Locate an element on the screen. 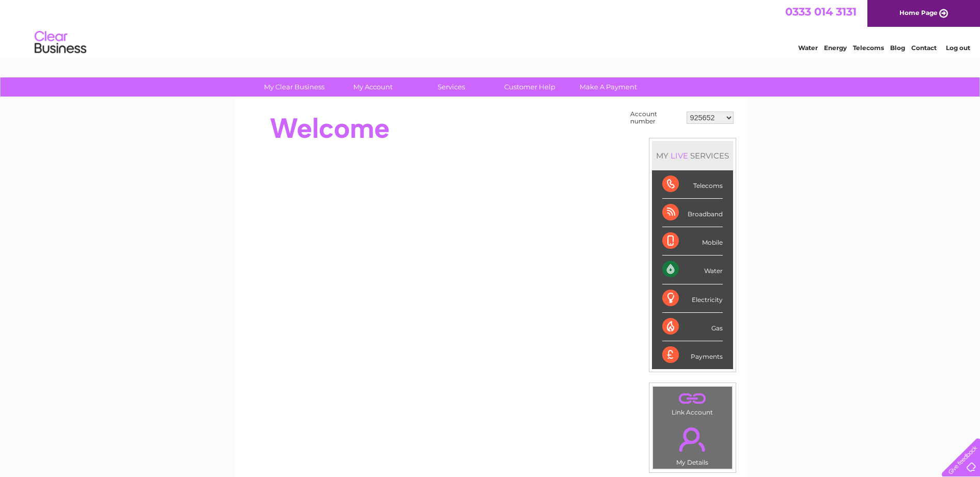 The image size is (980, 477). span: 0333 014 3131 is located at coordinates (820, 11).